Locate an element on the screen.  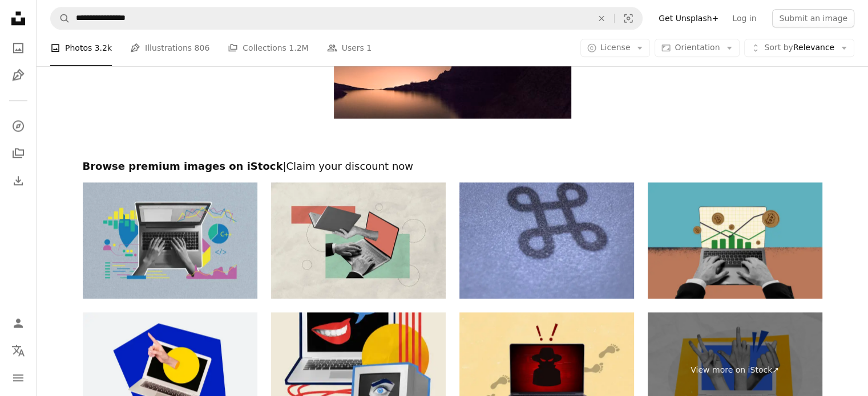
a: Illustrations 806 is located at coordinates (169, 48).